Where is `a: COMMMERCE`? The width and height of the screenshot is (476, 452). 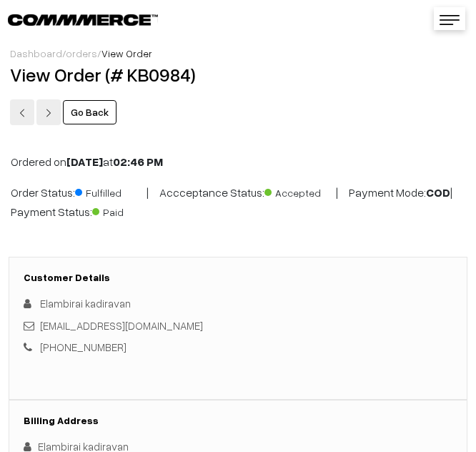 a: COMMMERCE is located at coordinates (70, 18).